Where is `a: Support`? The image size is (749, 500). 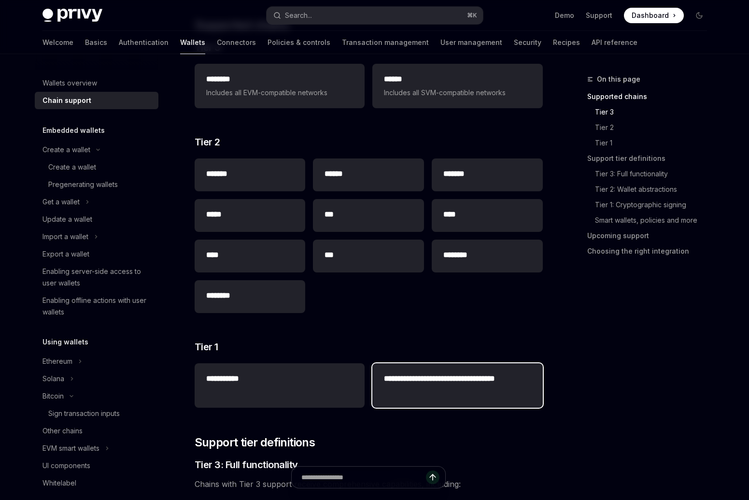 a: Support is located at coordinates (599, 15).